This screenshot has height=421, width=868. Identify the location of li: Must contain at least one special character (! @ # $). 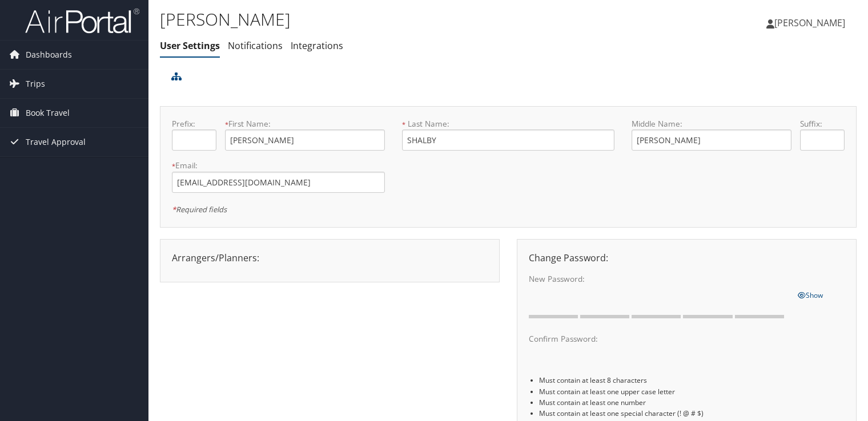
(692, 413).